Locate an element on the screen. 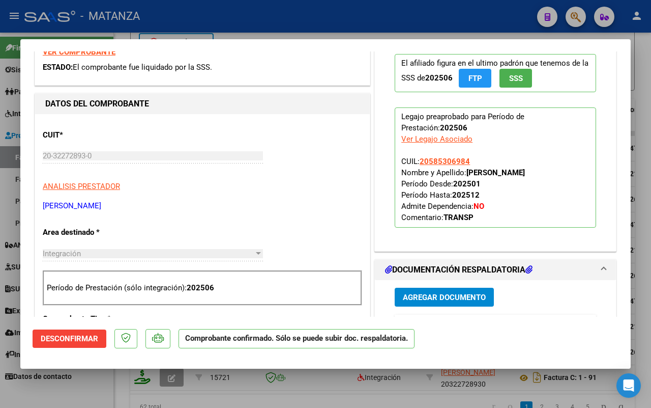 This screenshot has width=651, height=408. span: El comprobante fue liquidado por la SSS. is located at coordinates (142, 67).